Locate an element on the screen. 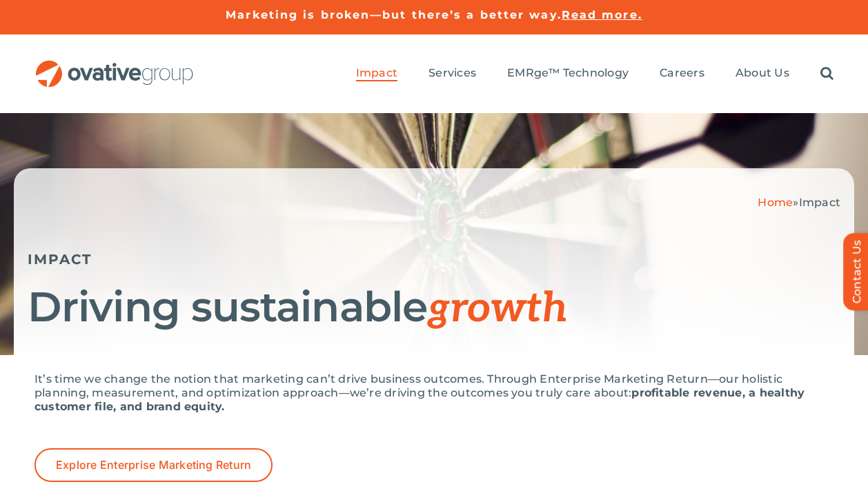 Image resolution: width=868 pixels, height=502 pixels. nav: Menu is located at coordinates (595, 74).